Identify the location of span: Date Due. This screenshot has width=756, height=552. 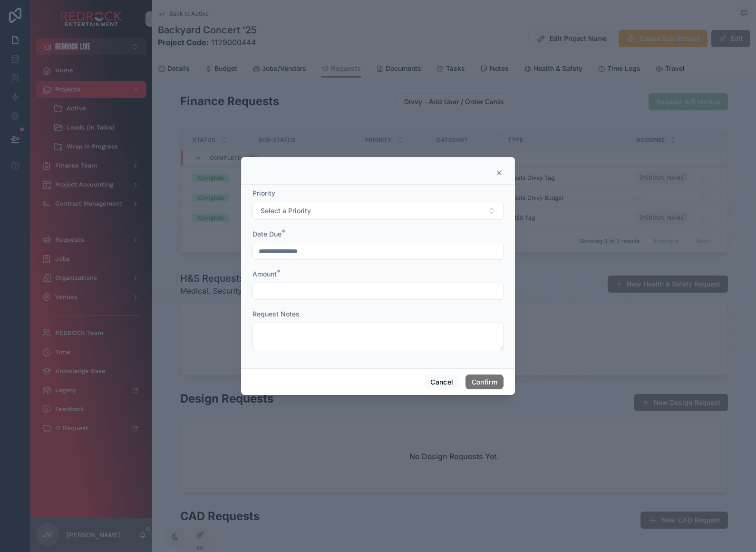
(267, 234).